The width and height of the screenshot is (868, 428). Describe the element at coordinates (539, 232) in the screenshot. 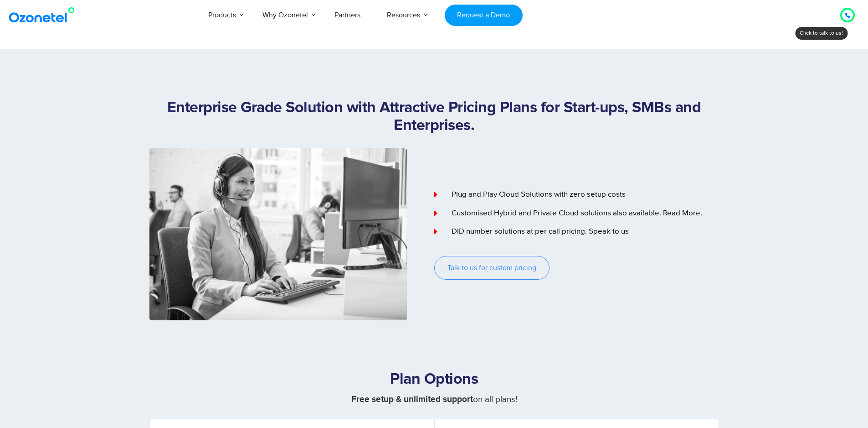

I see `span: DID number solutions at per call pricing. Speak to us` at that location.